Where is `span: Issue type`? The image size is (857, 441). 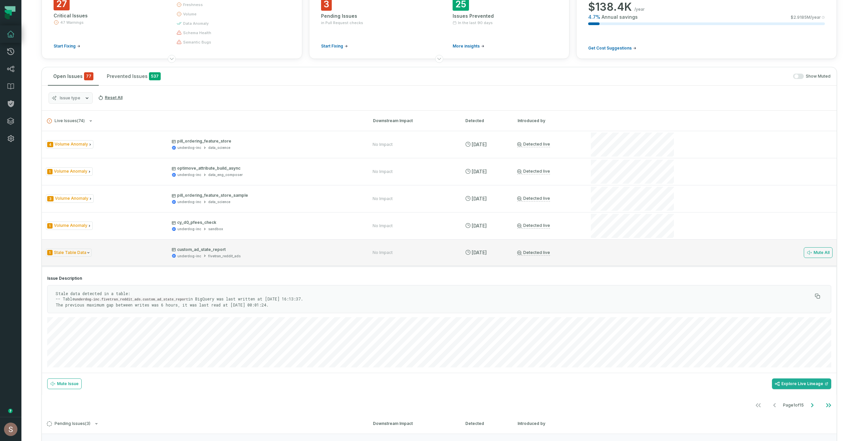
span: Issue type is located at coordinates (70, 98).